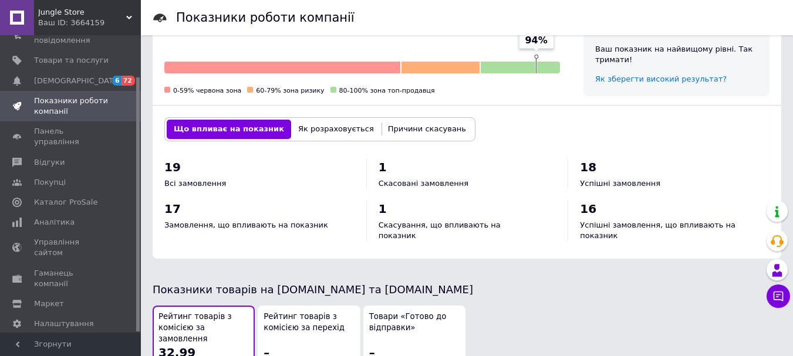  Describe the element at coordinates (246, 225) in the screenshot. I see `span: Замовлення, що впливають на показник` at that location.